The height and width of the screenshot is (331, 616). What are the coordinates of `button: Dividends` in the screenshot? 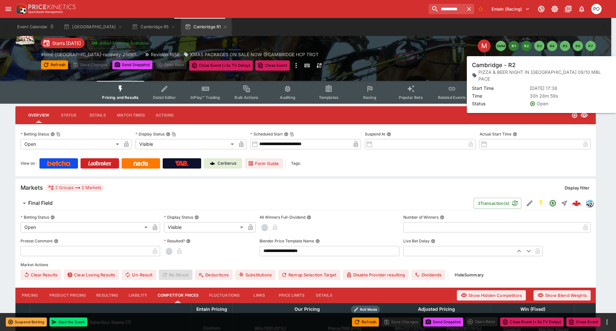 It's located at (428, 274).